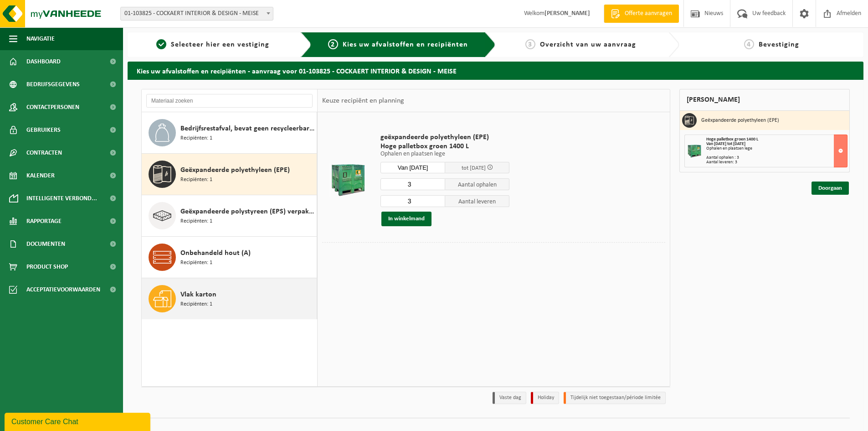  What do you see at coordinates (53, 107) in the screenshot?
I see `span: Contactpersonen` at bounding box center [53, 107].